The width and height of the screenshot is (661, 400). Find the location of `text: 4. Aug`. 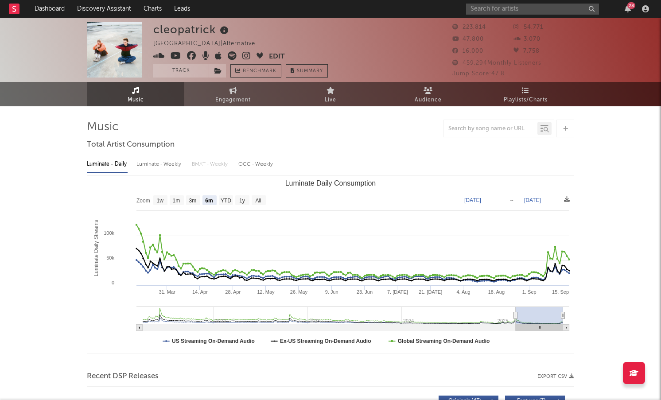

text: 4. Aug is located at coordinates (463, 292).